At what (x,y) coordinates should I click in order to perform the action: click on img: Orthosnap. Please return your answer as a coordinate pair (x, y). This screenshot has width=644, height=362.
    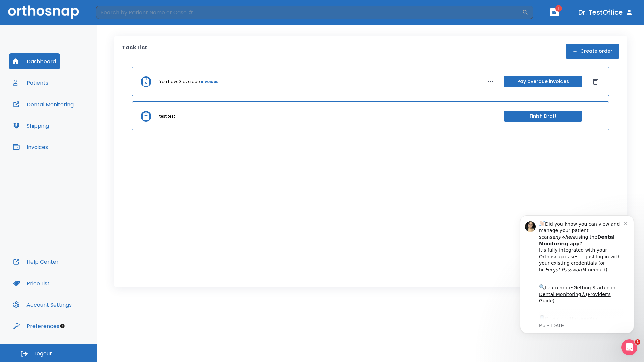
    Looking at the image, I should click on (44, 12).